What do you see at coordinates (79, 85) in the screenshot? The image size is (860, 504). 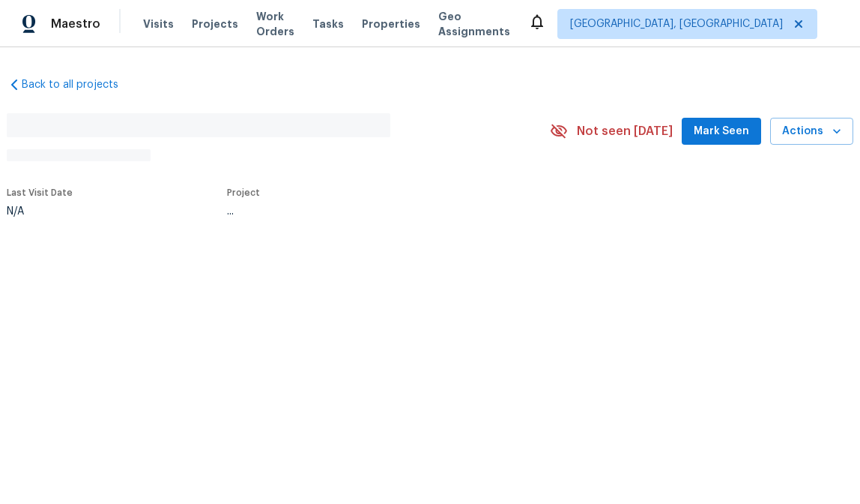 I see `a: Back to all projects` at bounding box center [79, 85].